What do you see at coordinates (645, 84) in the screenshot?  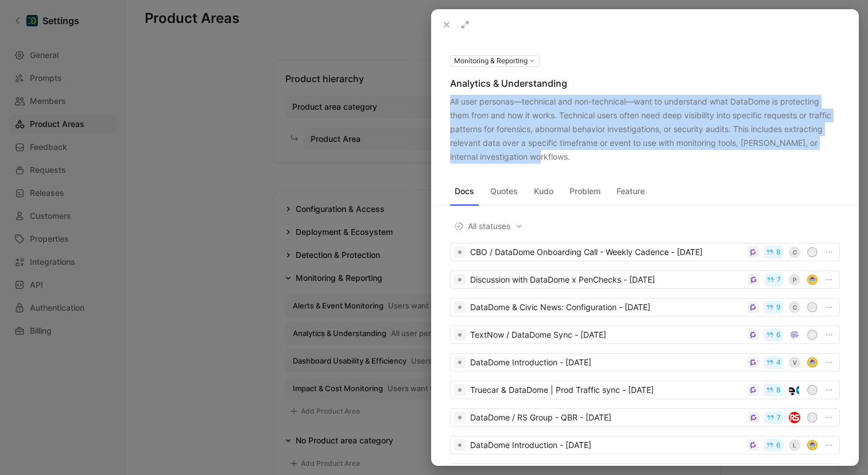 I see `div: Analytics & Understanding` at bounding box center [645, 84].